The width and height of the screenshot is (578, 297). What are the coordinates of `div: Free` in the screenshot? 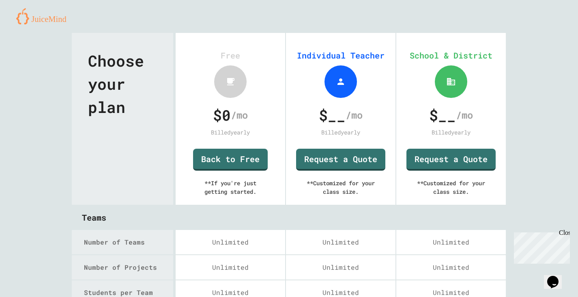 It's located at (231, 55).